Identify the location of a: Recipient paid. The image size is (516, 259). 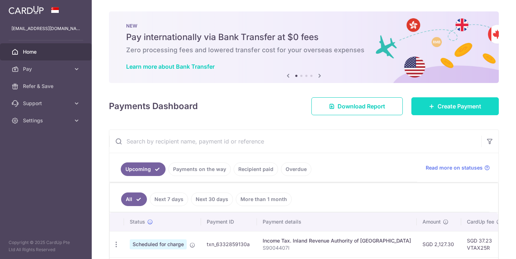
(256, 169).